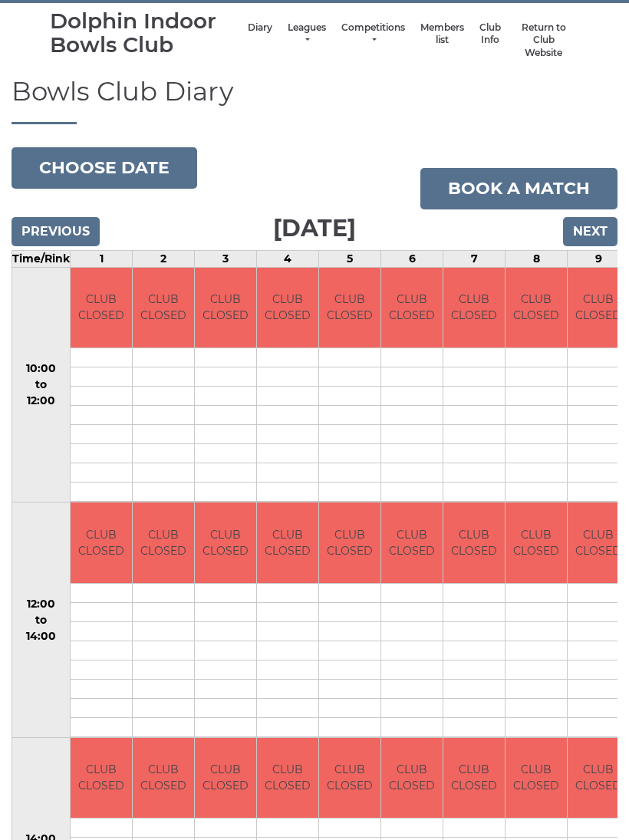 The image size is (629, 840). What do you see at coordinates (518, 189) in the screenshot?
I see `a: Book a match` at bounding box center [518, 189].